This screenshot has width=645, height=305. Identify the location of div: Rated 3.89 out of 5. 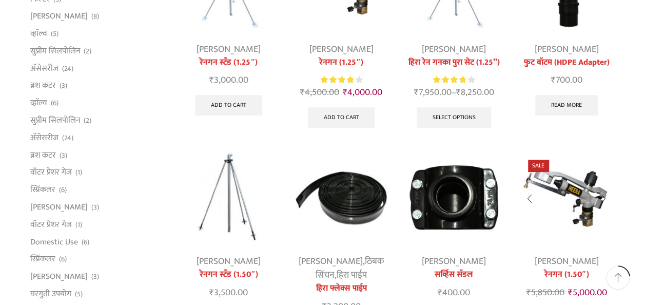
(341, 79).